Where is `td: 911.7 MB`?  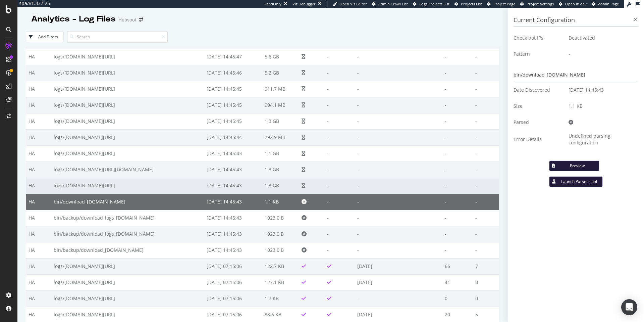 td: 911.7 MB is located at coordinates (280, 89).